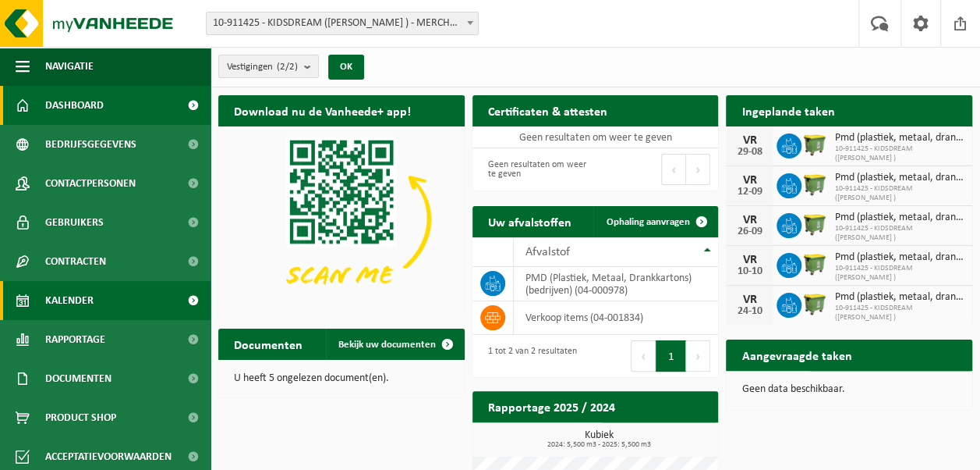 This screenshot has width=980, height=470. What do you see at coordinates (287, 66) in the screenshot?
I see `count: (2/2)` at bounding box center [287, 66].